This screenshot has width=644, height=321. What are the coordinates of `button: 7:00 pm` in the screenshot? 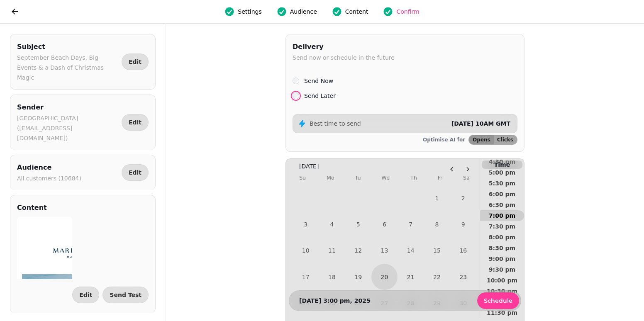 It's located at (502, 216).